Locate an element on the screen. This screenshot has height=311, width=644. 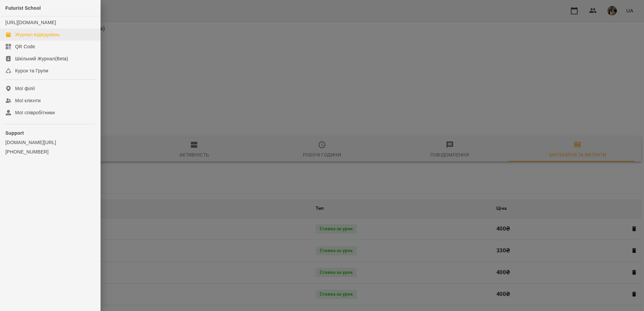
div: Мої клієнти is located at coordinates (28, 101).